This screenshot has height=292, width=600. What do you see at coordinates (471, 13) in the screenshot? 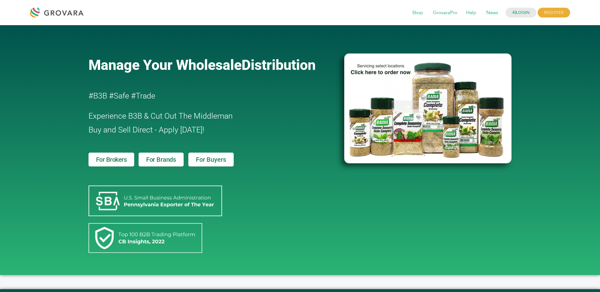
I see `span: Help` at bounding box center [471, 13].